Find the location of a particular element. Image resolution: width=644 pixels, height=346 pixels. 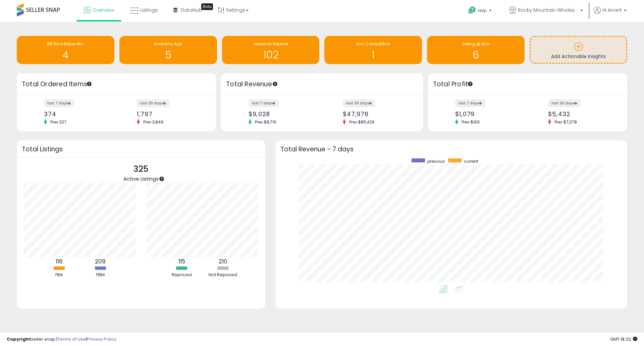

span: Rocky Mountain Wholesale is located at coordinates (548, 10).